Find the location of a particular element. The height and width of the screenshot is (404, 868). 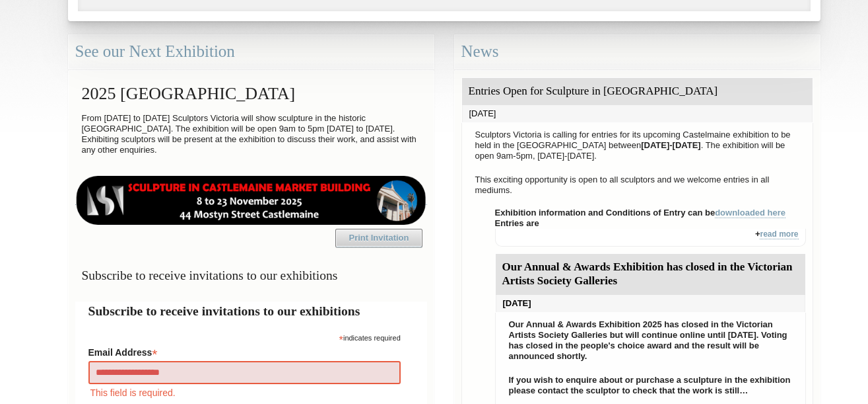

a: read more is located at coordinates (779, 234).